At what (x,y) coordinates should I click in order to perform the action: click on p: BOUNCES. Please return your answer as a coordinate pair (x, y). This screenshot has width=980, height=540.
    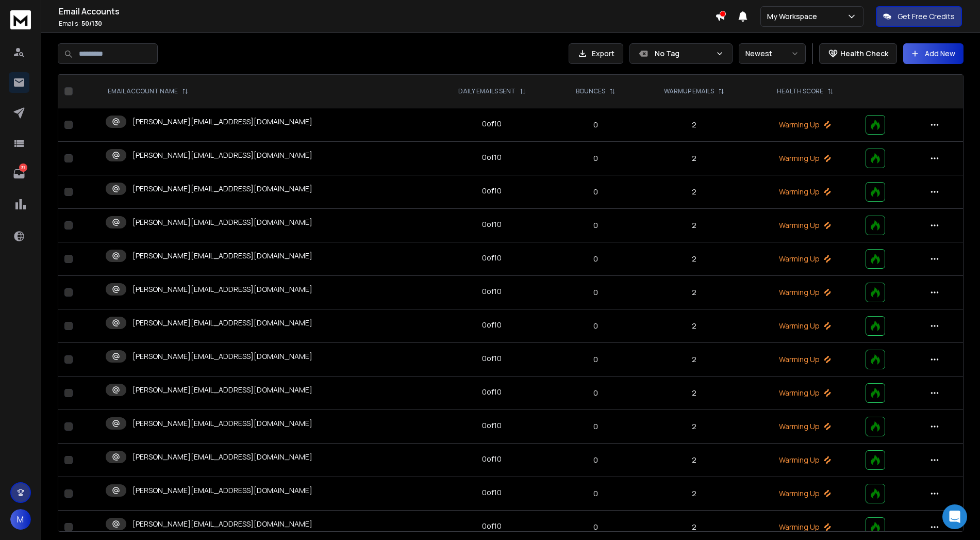
    Looking at the image, I should click on (590, 91).